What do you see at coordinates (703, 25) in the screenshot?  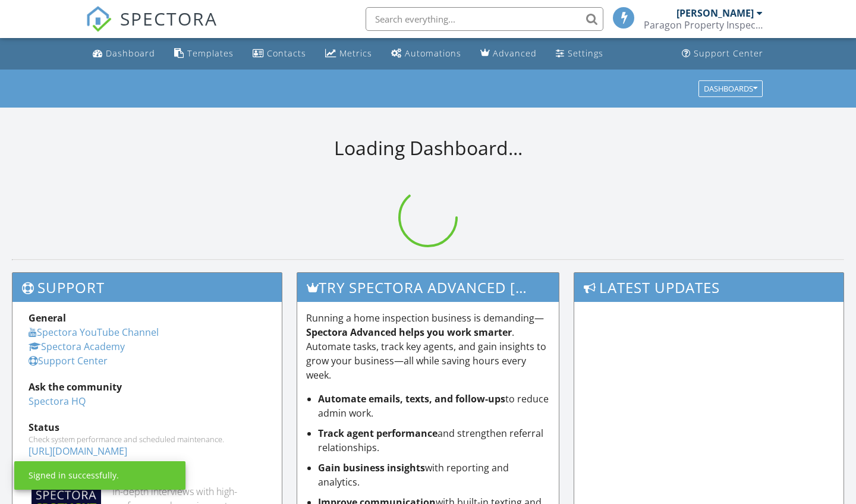 I see `div: Paragon Property Inspections` at bounding box center [703, 25].